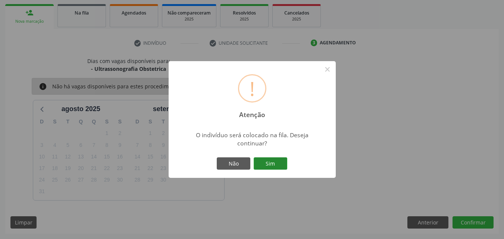  What do you see at coordinates (252, 139) in the screenshot?
I see `div: O indivíduo será colocado na fila. Deseja continuar?` at bounding box center [252, 139].